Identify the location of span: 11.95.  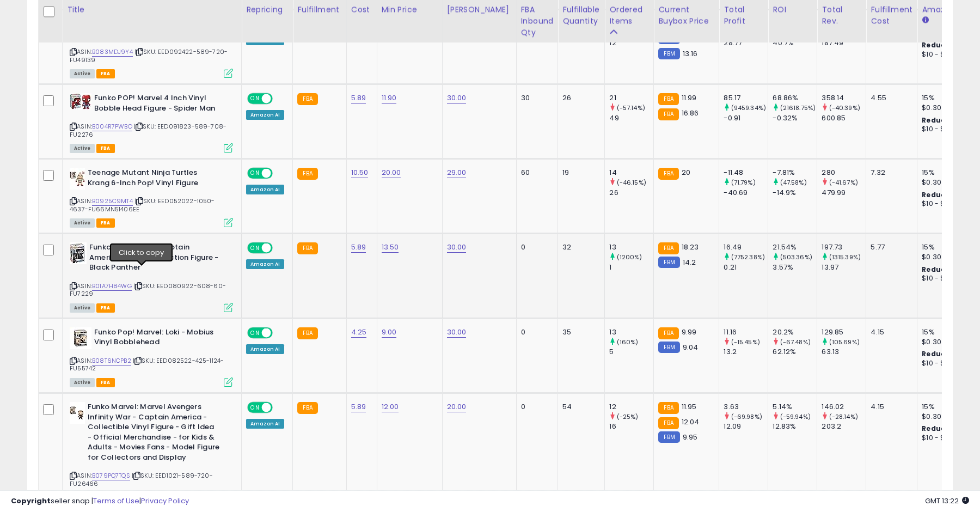
(689, 406).